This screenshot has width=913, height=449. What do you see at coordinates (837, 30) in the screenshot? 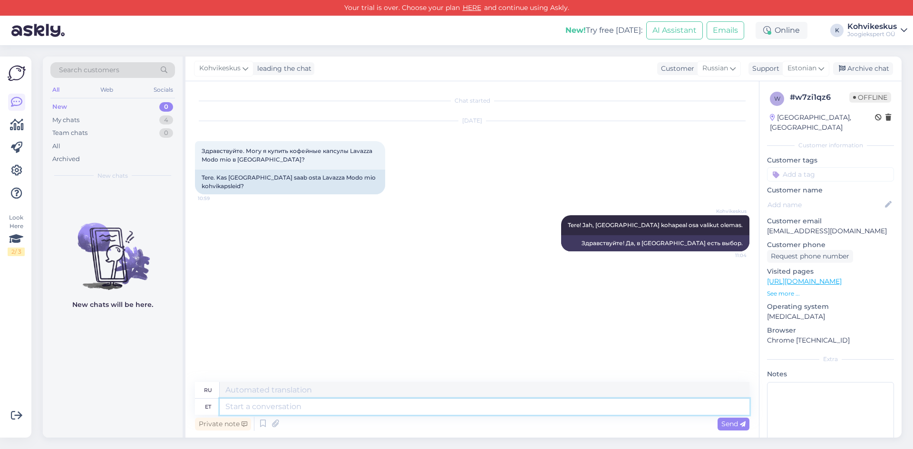
I see `div: K` at bounding box center [837, 30].